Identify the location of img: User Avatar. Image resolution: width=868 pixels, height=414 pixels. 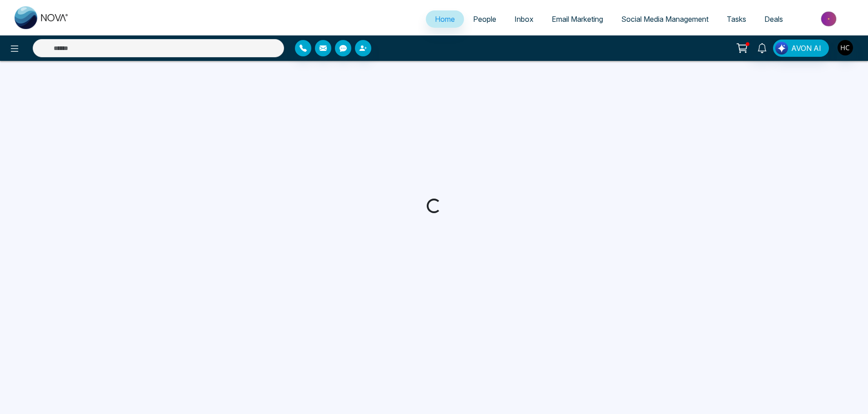
(846, 48).